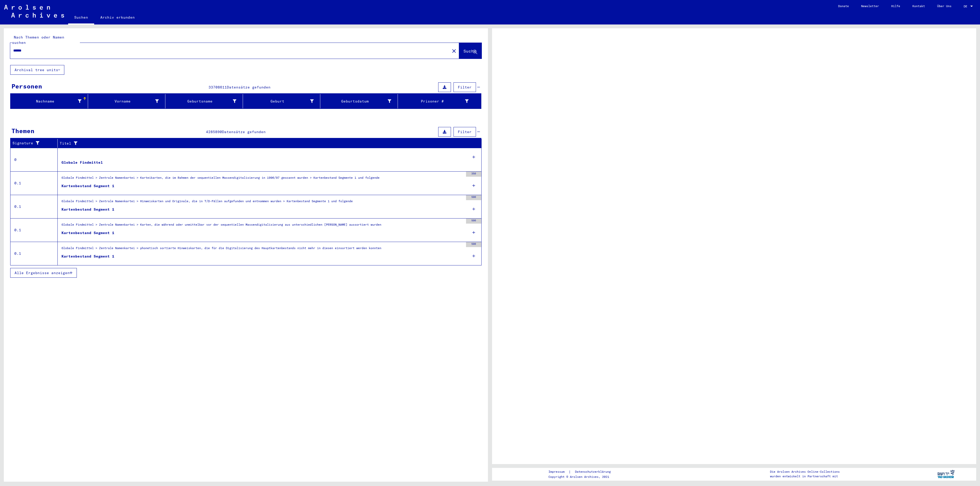 Image resolution: width=980 pixels, height=486 pixels. Describe the element at coordinates (49, 101) in the screenshot. I see `mat-header-cell: Nachname` at that location.